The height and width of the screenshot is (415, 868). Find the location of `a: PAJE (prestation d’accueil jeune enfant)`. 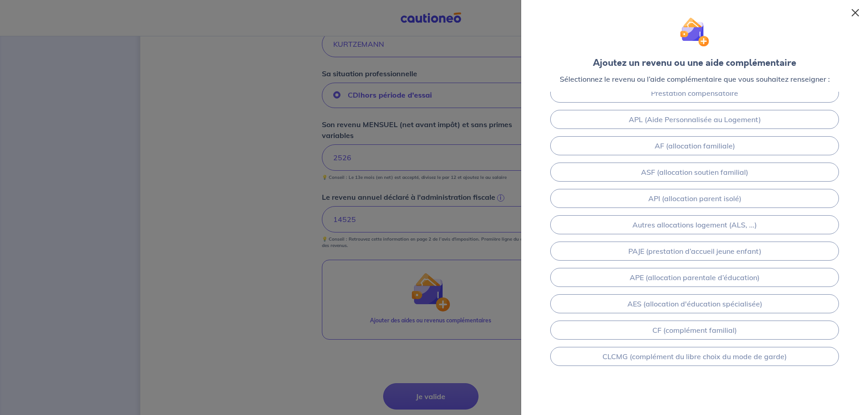

a: PAJE (prestation d’accueil jeune enfant) is located at coordinates (695, 251).